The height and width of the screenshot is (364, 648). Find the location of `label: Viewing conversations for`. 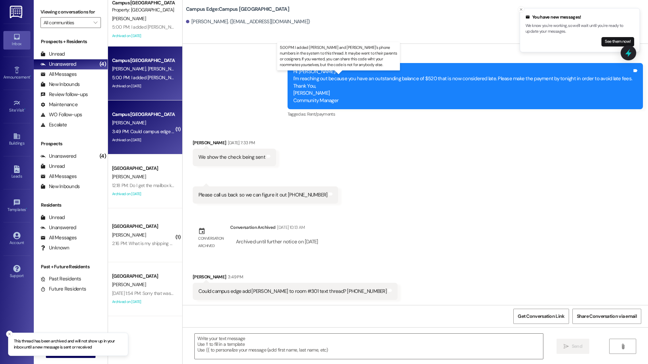

label: Viewing conversations for is located at coordinates (71, 12).